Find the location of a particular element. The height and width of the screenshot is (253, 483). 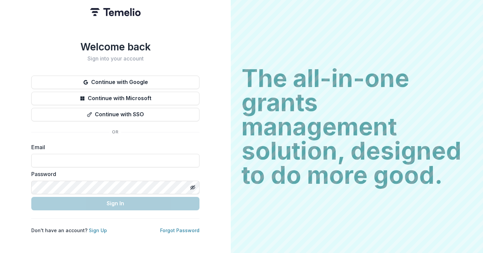

img: Temelio is located at coordinates (115, 12).